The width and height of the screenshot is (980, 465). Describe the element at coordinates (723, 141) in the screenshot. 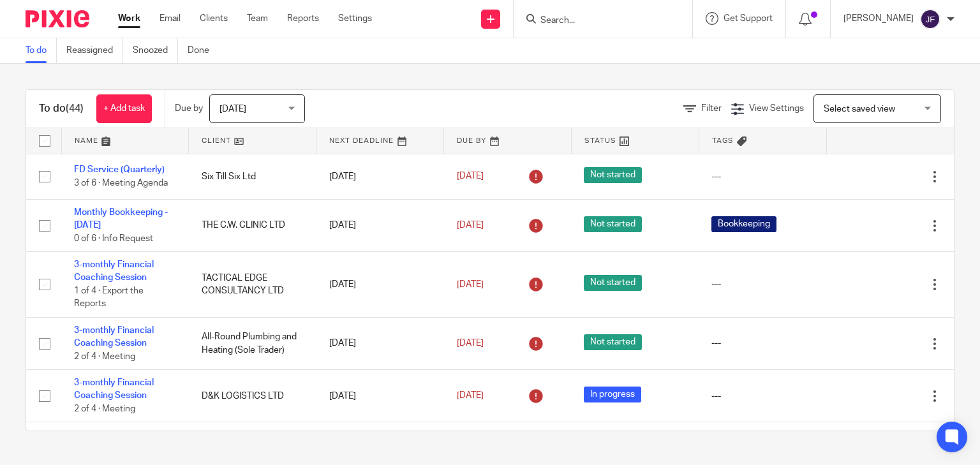

I see `span: Tags` at that location.